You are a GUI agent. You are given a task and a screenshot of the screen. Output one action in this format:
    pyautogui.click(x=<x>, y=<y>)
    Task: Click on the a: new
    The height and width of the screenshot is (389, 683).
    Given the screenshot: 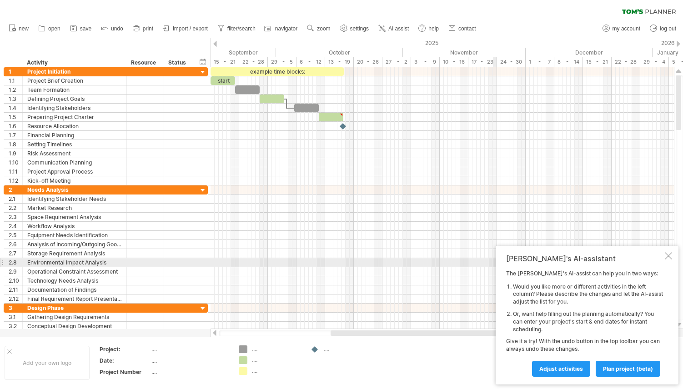 What is the action you would take?
    pyautogui.click(x=19, y=29)
    